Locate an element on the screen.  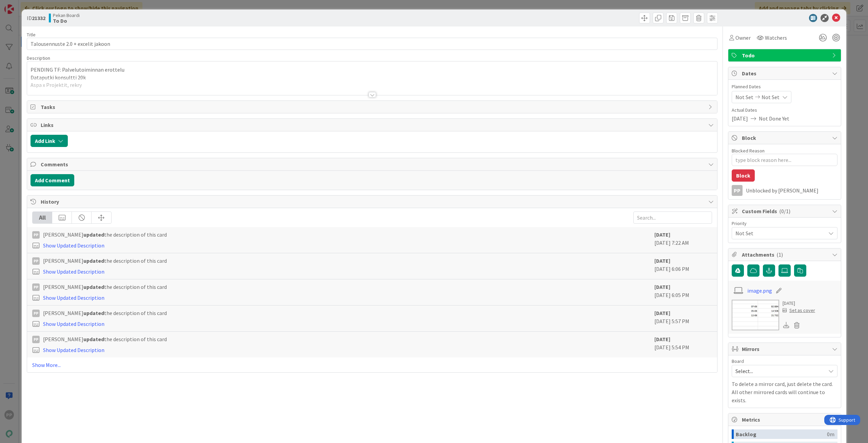
span: Dates is located at coordinates (785, 74).